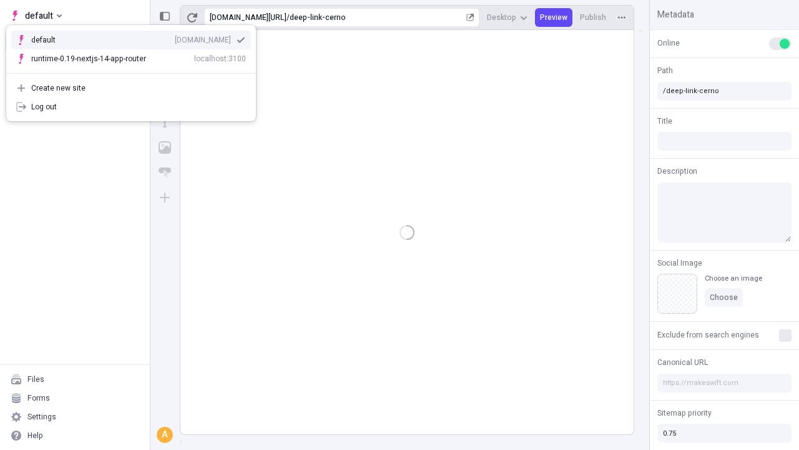 The image size is (799, 450). Describe the element at coordinates (683, 362) in the screenshot. I see `span: Canonical URL` at that location.